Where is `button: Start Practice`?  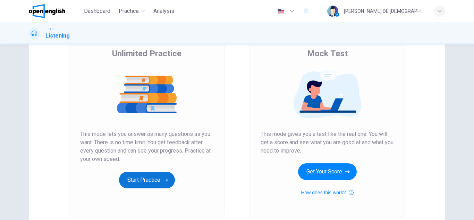 button: Start Practice is located at coordinates (147, 180).